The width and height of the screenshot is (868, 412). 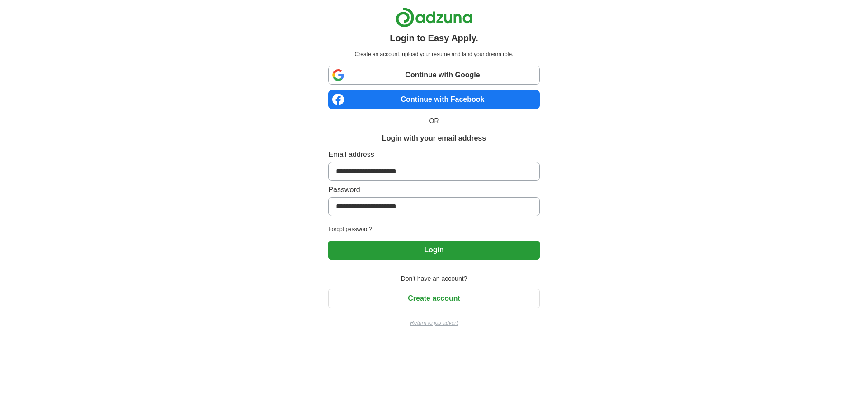 What do you see at coordinates (434, 17) in the screenshot?
I see `img: Adzuna logo` at bounding box center [434, 17].